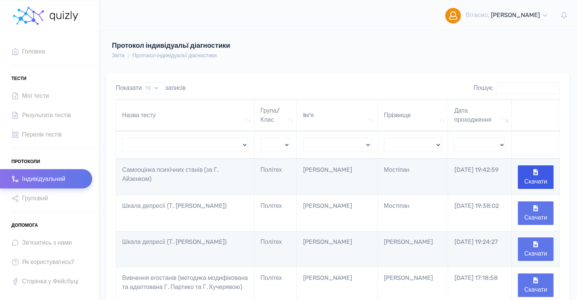  Describe the element at coordinates (164, 55) in the screenshot. I see `nav: breadcrumb` at that location.